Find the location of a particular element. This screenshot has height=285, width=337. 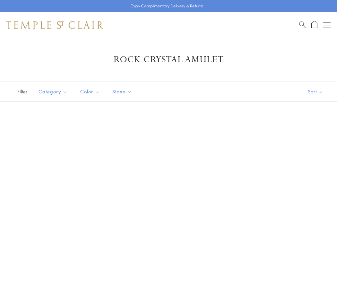

span: Stone is located at coordinates (123, 92).